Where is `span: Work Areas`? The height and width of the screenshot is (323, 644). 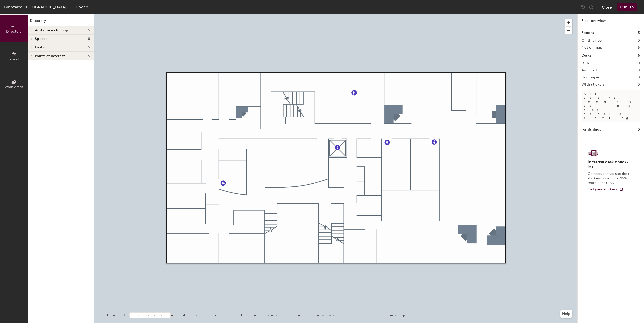 span: Work Areas is located at coordinates (14, 87).